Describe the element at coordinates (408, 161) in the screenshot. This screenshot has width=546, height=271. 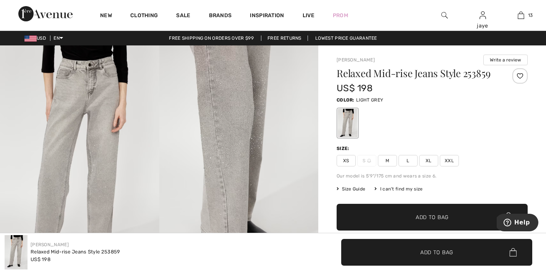
I see `span: L` at that location.